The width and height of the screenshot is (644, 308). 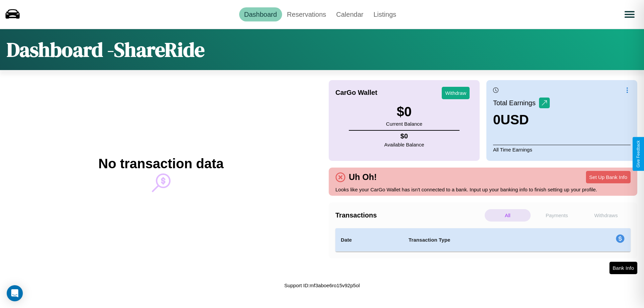 I want to click on p: Available Balance, so click(x=404, y=144).